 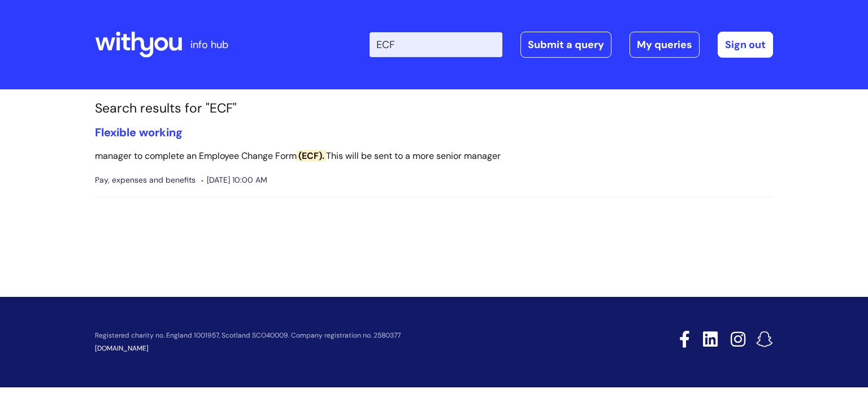 I want to click on input: Search, so click(x=435, y=44).